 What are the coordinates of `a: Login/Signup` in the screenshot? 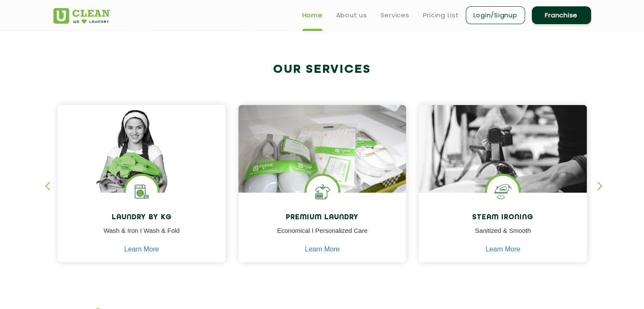 It's located at (495, 15).